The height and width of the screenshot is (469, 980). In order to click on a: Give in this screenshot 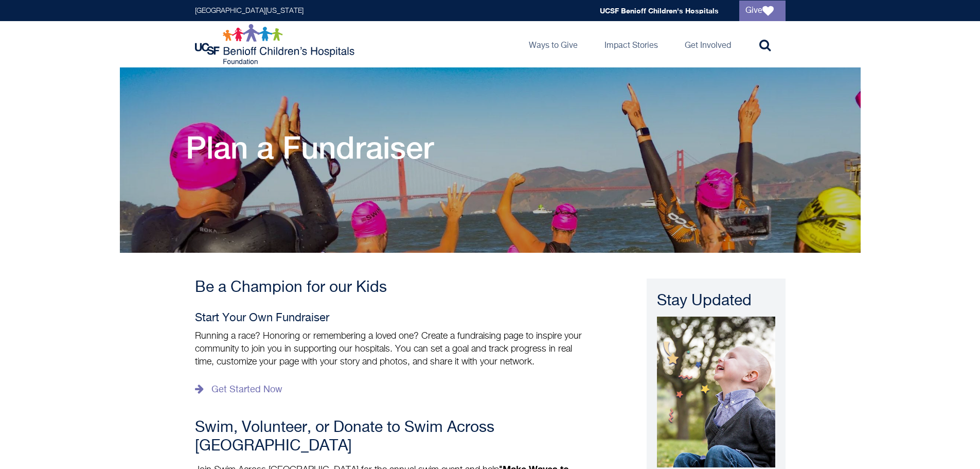, I will do `click(763, 11)`.